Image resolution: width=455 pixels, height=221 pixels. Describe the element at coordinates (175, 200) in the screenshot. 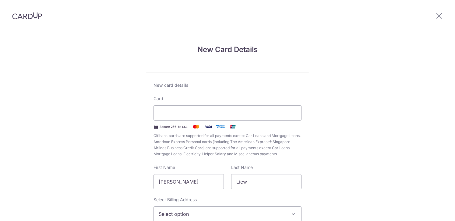

I see `label: Select Billing Address` at that location.